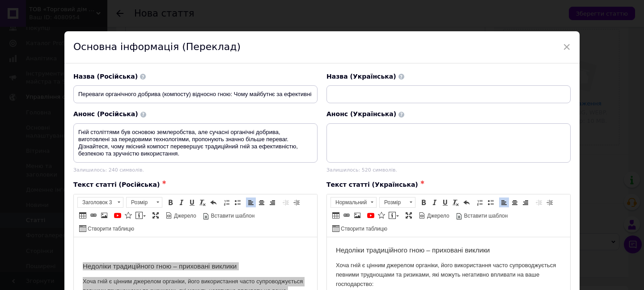  What do you see at coordinates (362, 170) in the screenshot?
I see `span: Залишилось: 520 символів.` at bounding box center [362, 170].